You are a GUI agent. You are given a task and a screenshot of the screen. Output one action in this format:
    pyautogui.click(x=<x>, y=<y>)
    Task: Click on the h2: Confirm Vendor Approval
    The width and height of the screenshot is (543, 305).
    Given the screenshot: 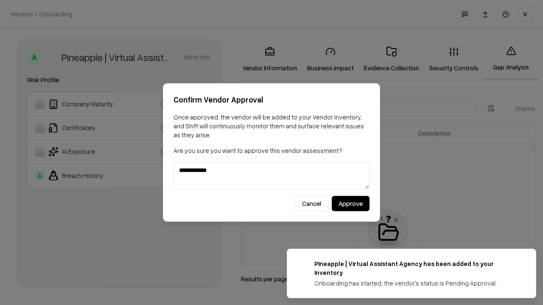 What is the action you would take?
    pyautogui.click(x=272, y=100)
    